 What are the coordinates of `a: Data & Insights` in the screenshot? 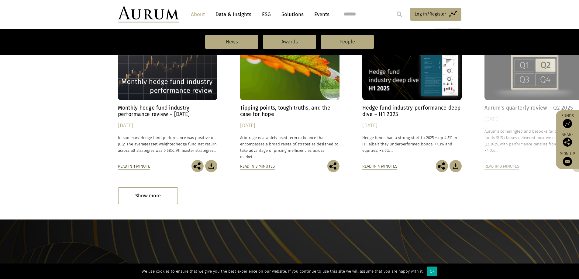 It's located at (233, 14).